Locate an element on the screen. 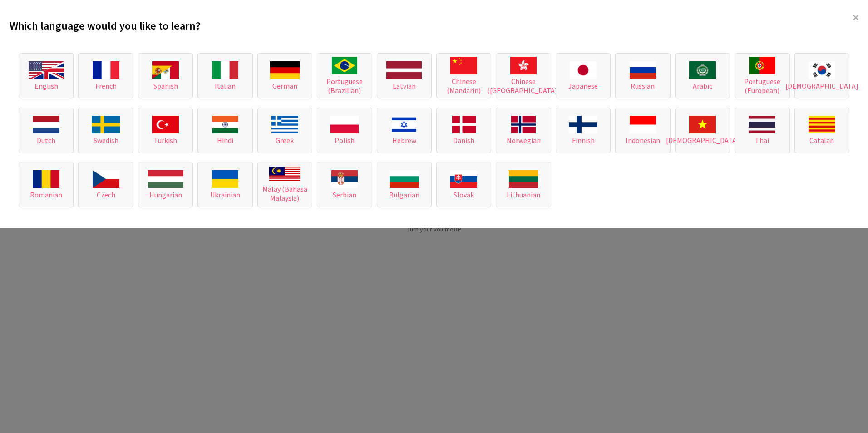 Image resolution: width=868 pixels, height=433 pixels. button: Norwegian is located at coordinates (523, 130).